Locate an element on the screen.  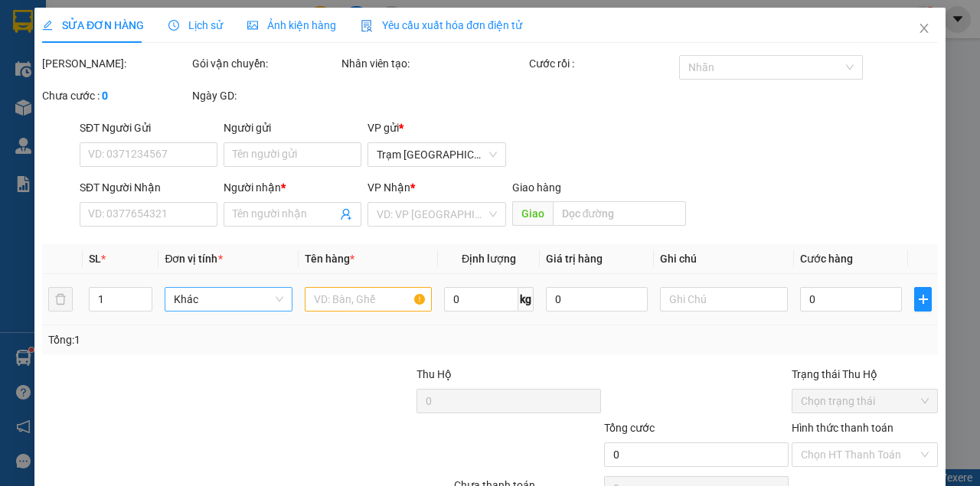
span: Chọn trạng thái is located at coordinates (864, 401).